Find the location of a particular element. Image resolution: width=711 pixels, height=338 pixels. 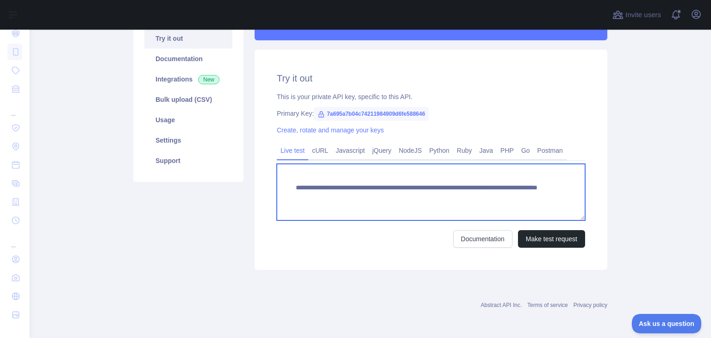

div: Primary Key: is located at coordinates (431, 113).